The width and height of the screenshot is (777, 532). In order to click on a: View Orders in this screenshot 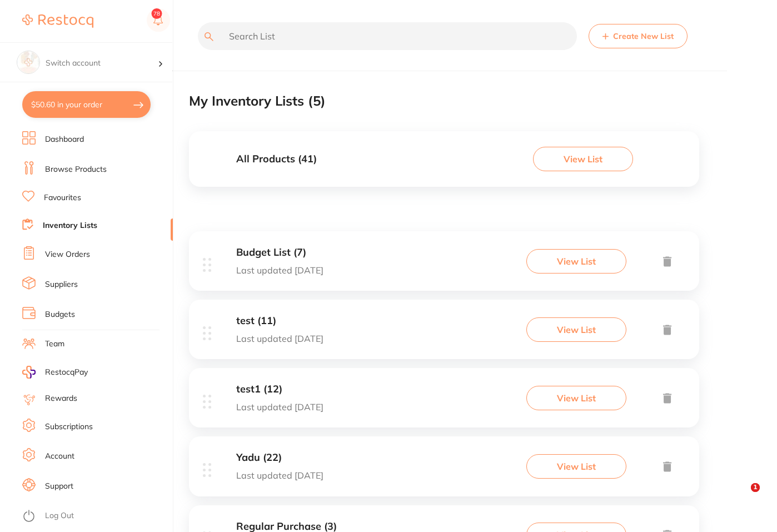, I will do `click(67, 254)`.